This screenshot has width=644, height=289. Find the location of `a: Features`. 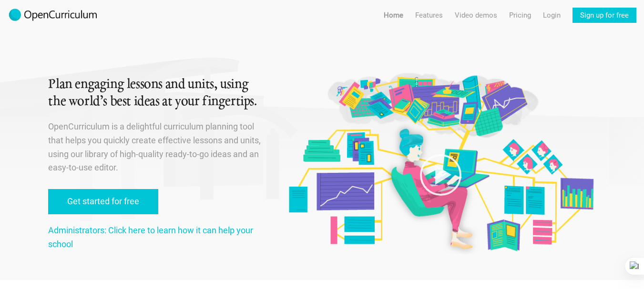

a: Features is located at coordinates (429, 15).